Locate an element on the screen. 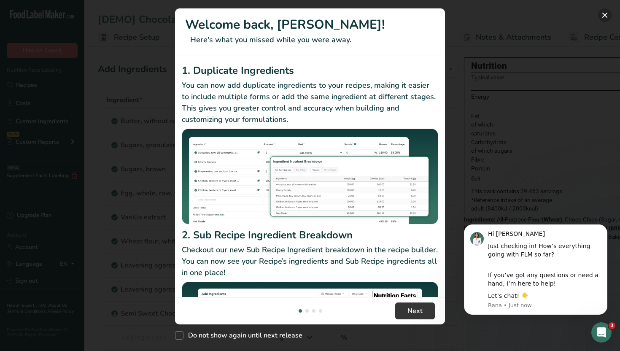 The width and height of the screenshot is (620, 351). p: Here's what you missed while you were away. is located at coordinates (310, 40).